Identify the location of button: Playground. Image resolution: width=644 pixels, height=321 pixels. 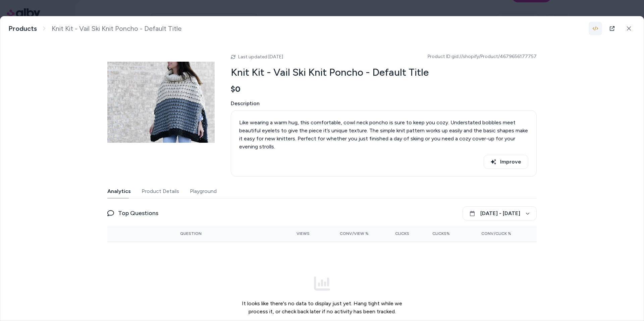
(203, 191).